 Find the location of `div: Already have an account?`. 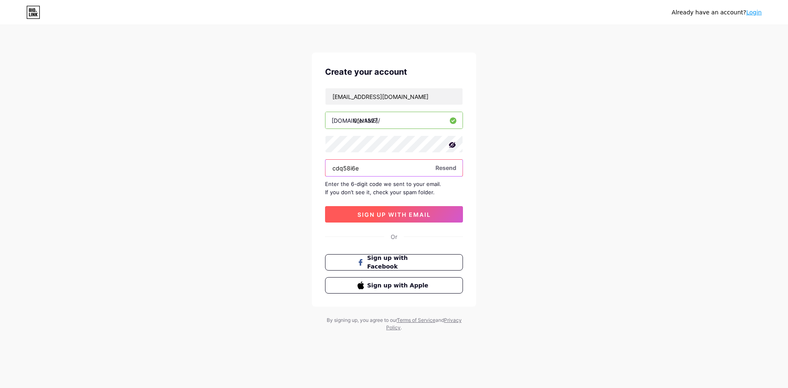

div: Already have an account? is located at coordinates (716, 12).